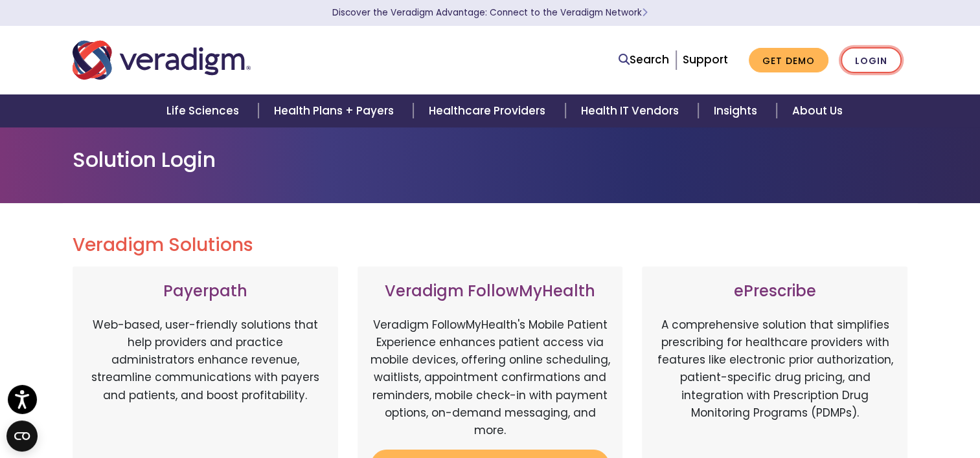 Image resolution: width=980 pixels, height=458 pixels. What do you see at coordinates (205, 111) in the screenshot?
I see `a: Life Sciences` at bounding box center [205, 111].